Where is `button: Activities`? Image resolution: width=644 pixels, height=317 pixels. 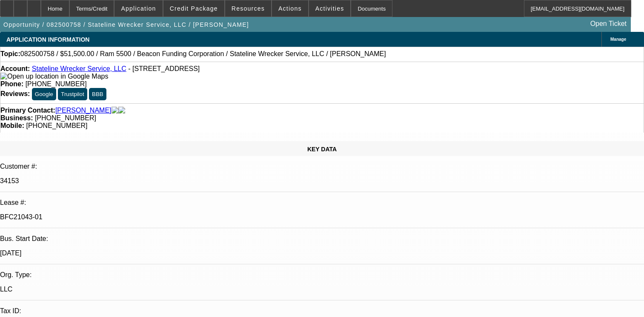
button: Activities is located at coordinates (330, 9).